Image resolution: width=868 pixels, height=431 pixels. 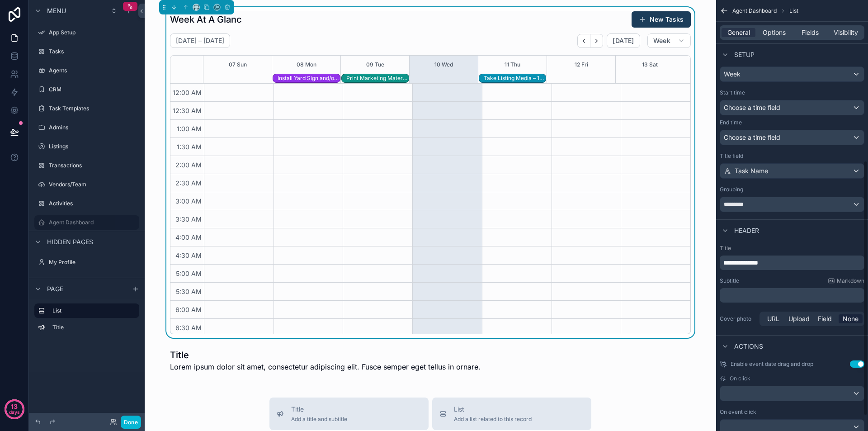 I want to click on a: Vendors/Team, so click(x=87, y=184).